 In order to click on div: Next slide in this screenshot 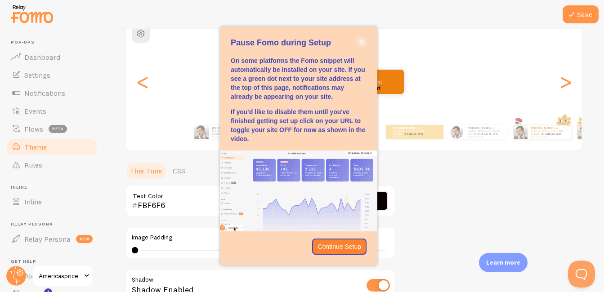, I will do `click(565, 82)`.